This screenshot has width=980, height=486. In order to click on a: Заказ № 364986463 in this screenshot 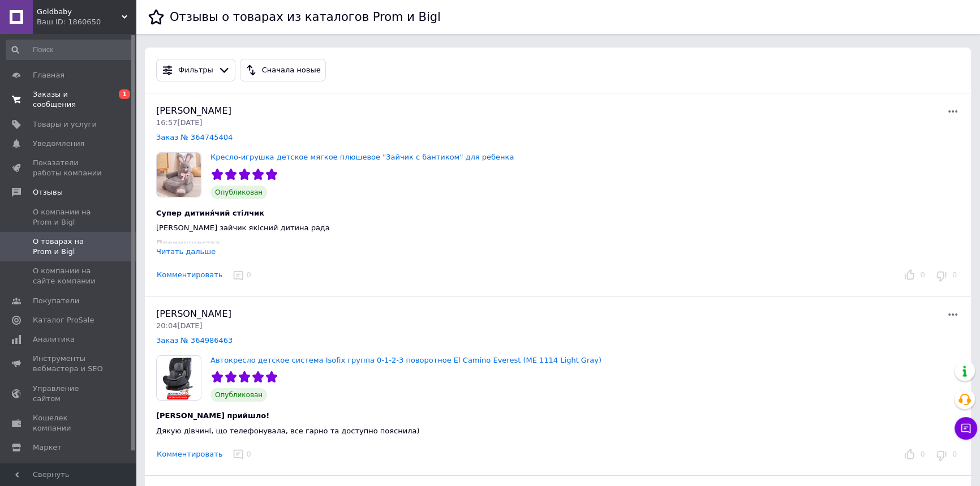, I will do `click(194, 340)`.